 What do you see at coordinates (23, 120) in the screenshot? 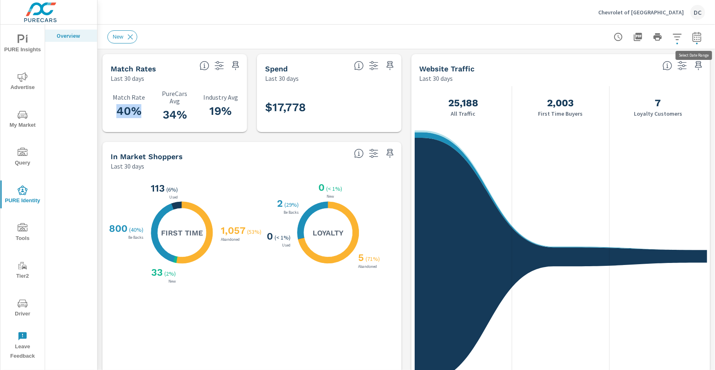
I see `span: My Market` at bounding box center [23, 120].